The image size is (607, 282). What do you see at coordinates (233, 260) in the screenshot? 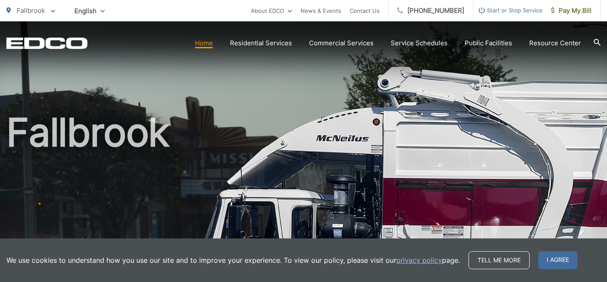
I see `p: We use cookies to understand how you use our site and to improve your experience. To view our pol...` at bounding box center [233, 260].